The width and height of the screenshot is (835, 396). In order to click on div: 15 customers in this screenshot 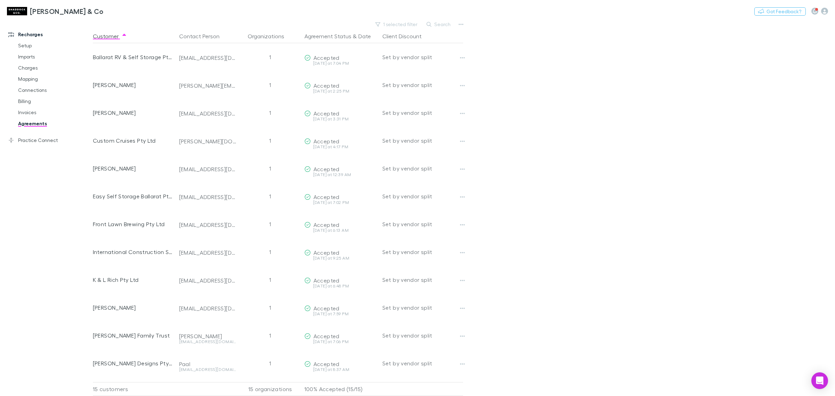, I will do `click(135, 389)`.